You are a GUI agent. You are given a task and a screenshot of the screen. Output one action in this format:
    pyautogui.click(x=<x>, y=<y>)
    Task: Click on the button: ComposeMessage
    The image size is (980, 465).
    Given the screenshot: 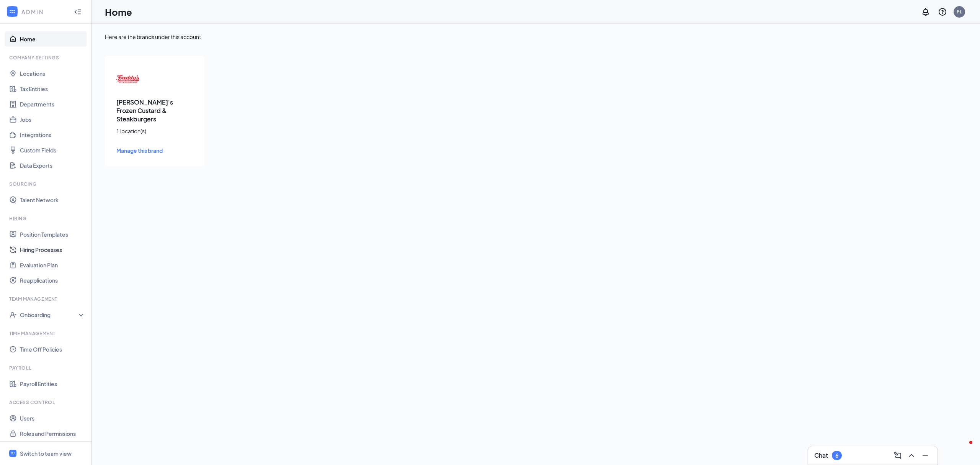 What is the action you would take?
    pyautogui.click(x=898, y=456)
    